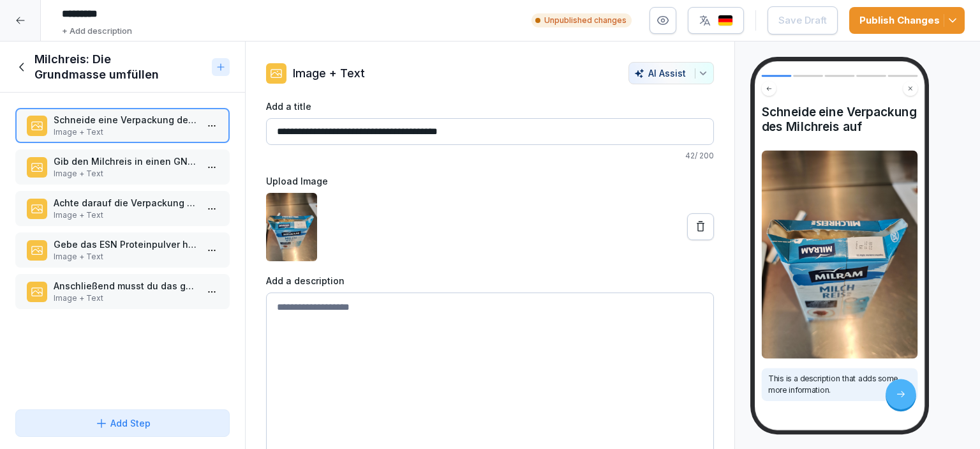 This screenshot has height=449, width=980. Describe the element at coordinates (125, 244) in the screenshot. I see `p: Gebe das ESN Proteinpulver hinzu` at that location.